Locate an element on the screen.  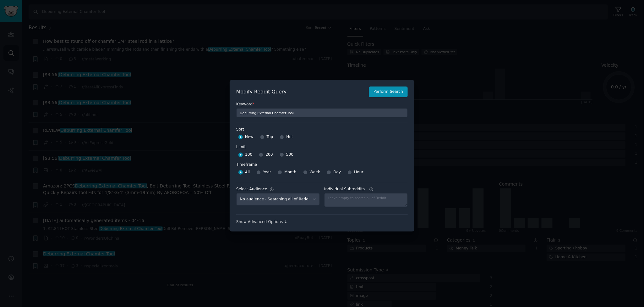
div: Select Audience is located at coordinates (252, 189).